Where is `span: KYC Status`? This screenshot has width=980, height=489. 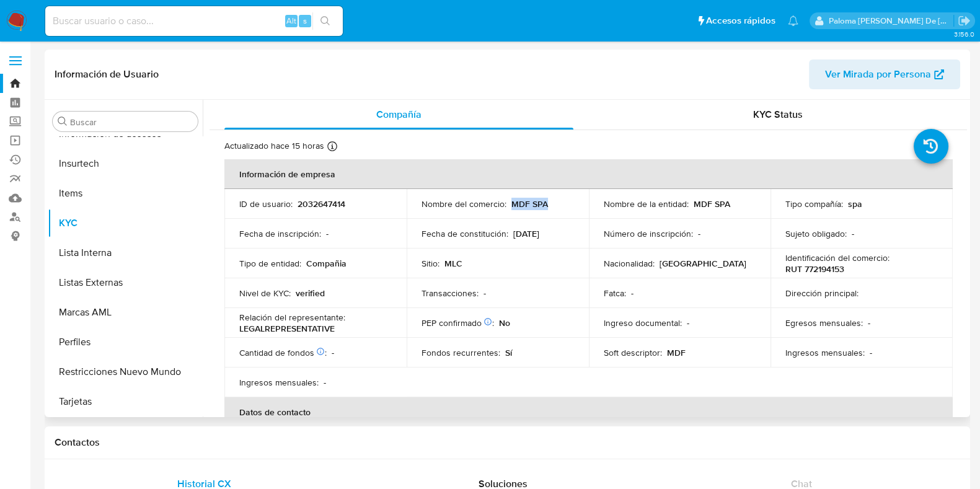 span: KYC Status is located at coordinates (778, 114).